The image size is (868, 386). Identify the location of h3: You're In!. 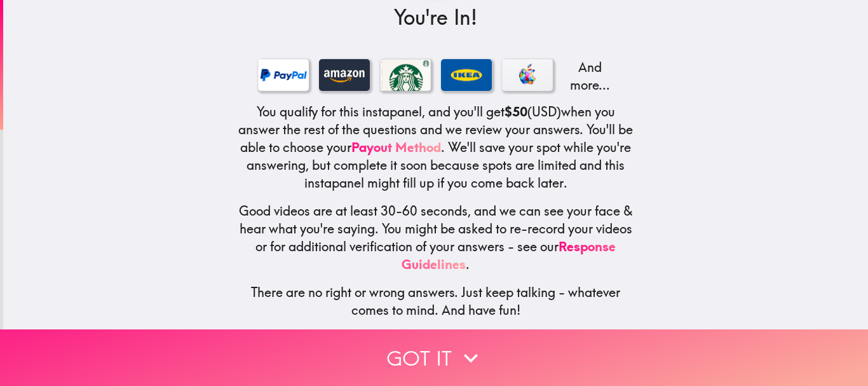
(436, 17).